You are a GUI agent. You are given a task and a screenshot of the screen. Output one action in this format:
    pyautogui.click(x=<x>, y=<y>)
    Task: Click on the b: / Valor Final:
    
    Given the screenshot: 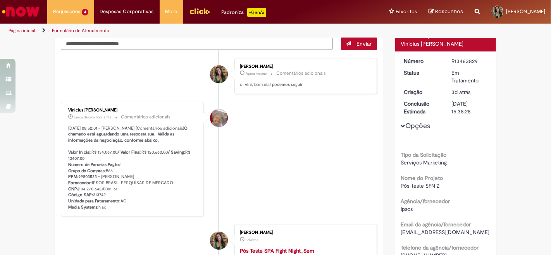 What is the action you would take?
    pyautogui.click(x=129, y=152)
    